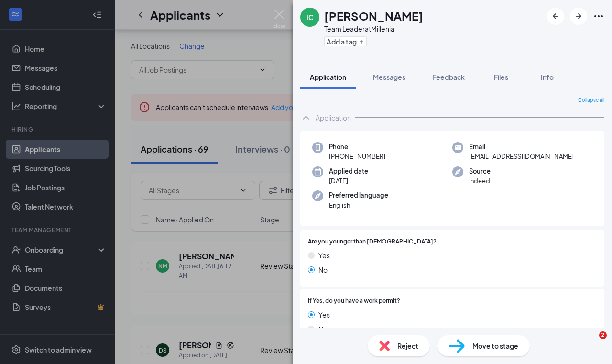 The image size is (612, 364). I want to click on svg: ChevronUp, so click(306, 117).